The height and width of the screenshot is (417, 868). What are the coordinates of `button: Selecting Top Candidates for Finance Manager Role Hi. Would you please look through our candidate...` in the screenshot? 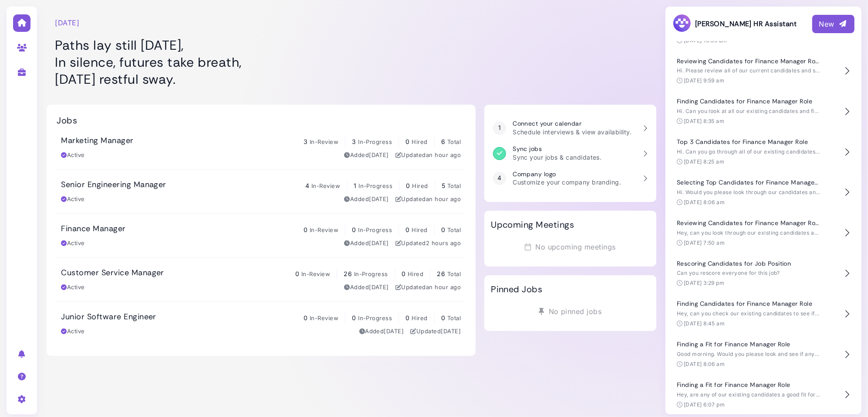 It's located at (764, 192).